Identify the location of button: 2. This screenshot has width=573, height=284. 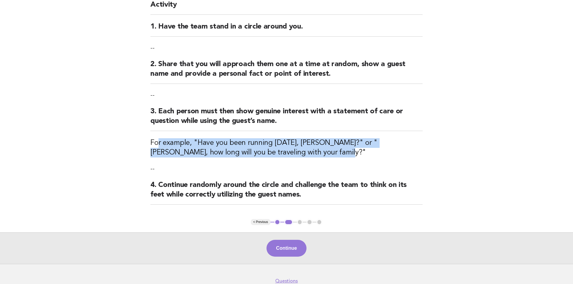
(288, 222).